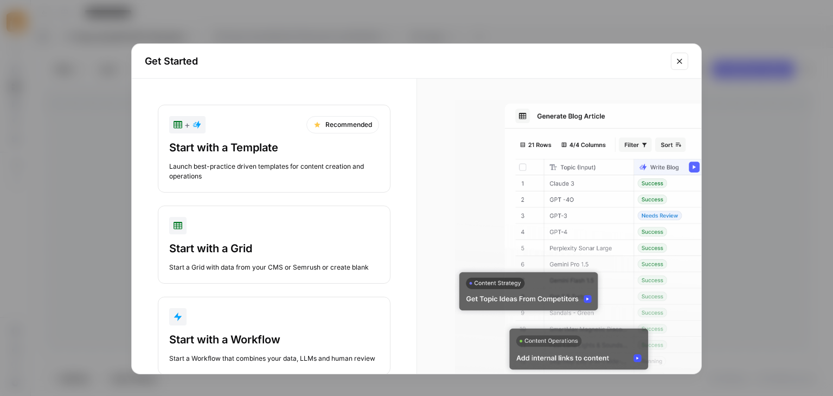  Describe the element at coordinates (274, 248) in the screenshot. I see `div: Start with a Grid` at that location.